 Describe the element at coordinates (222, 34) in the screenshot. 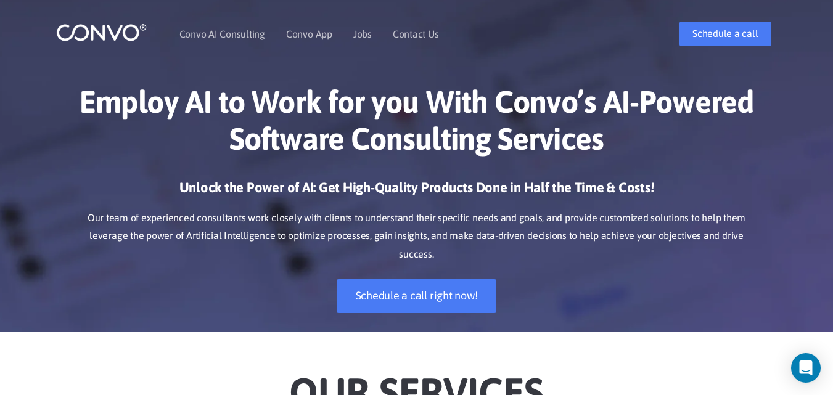

I see `a: Convo AI Consulting` at that location.